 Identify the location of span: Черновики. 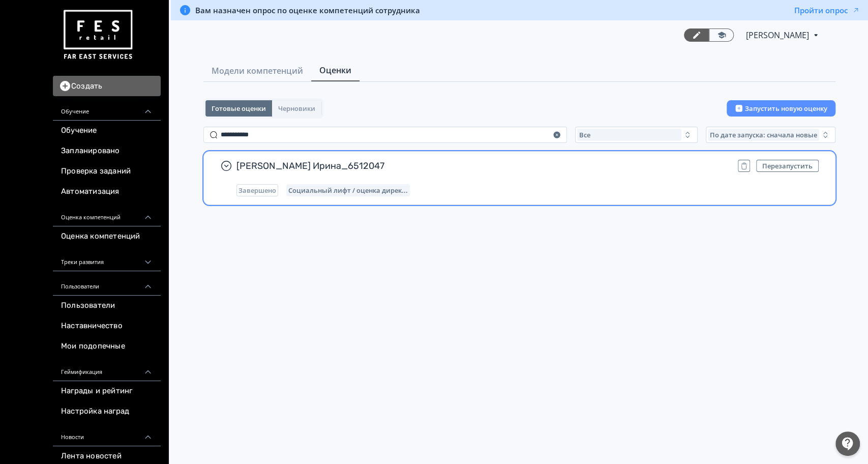
(296, 108).